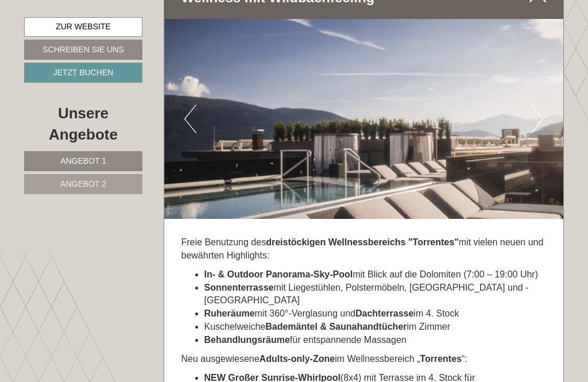  I want to click on strong: Sonnenterrasse, so click(239, 287).